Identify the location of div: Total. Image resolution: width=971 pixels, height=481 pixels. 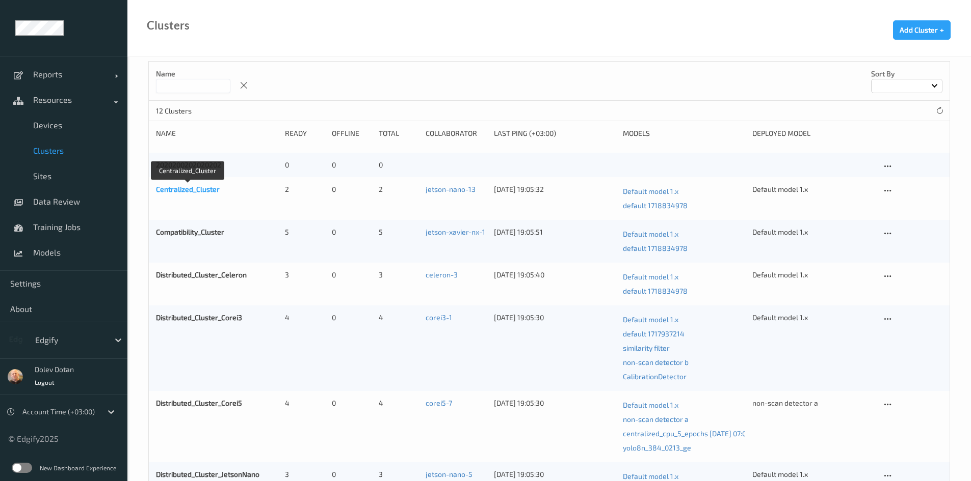
(398, 133).